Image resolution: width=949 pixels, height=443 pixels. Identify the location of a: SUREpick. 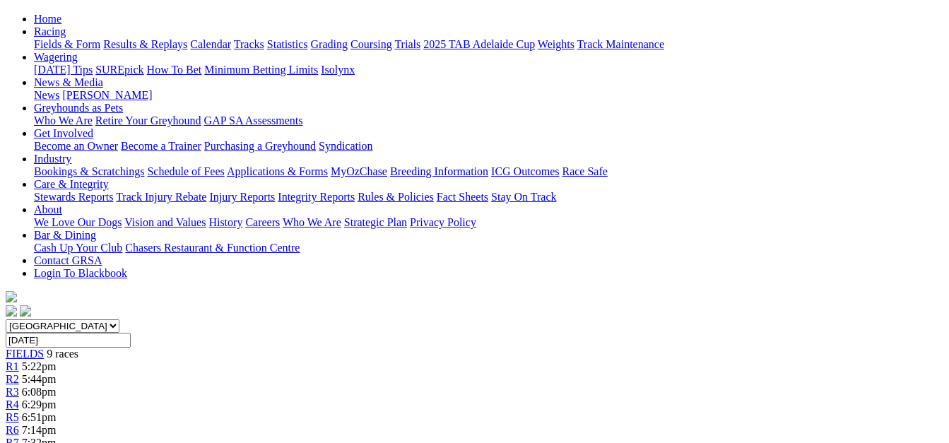
(119, 69).